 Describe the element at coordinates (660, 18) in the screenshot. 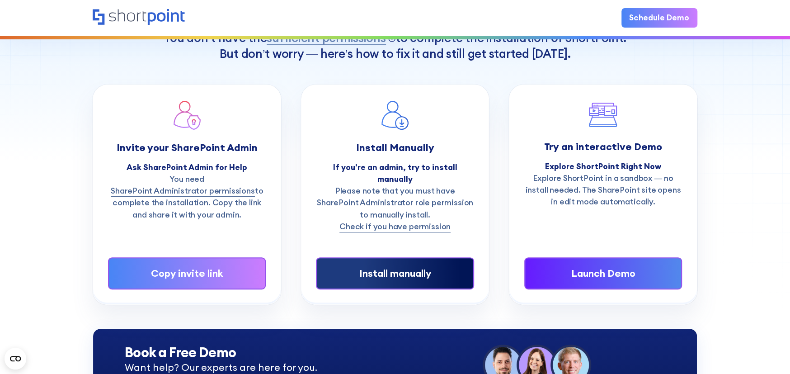

I see `a: Schedule Demo` at that location.